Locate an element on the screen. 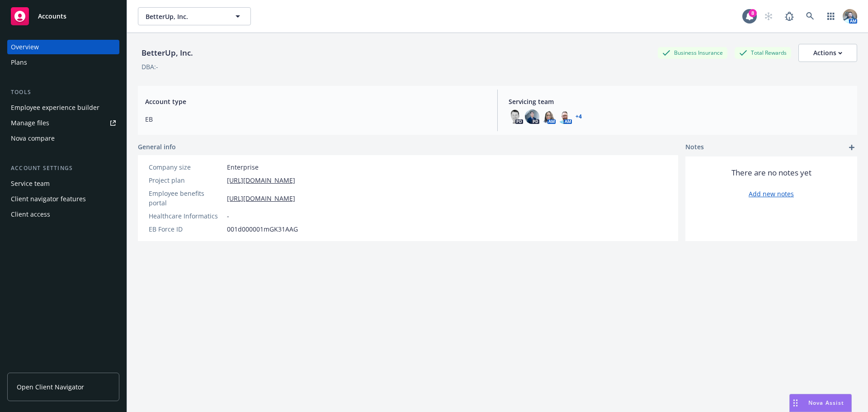 The width and height of the screenshot is (868, 412). div: Service team is located at coordinates (30, 183).